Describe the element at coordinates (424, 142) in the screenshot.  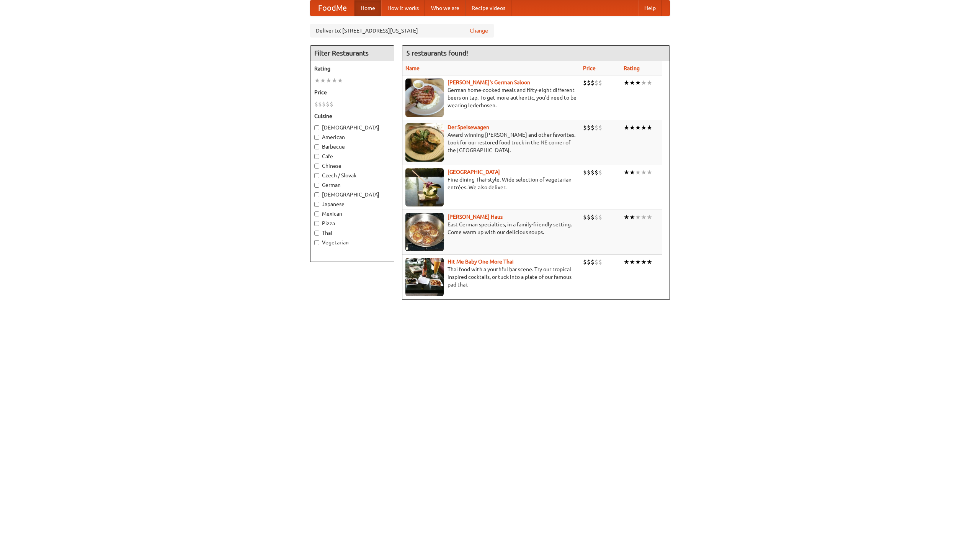
I see `img: speisewagen.jpg` at that location.